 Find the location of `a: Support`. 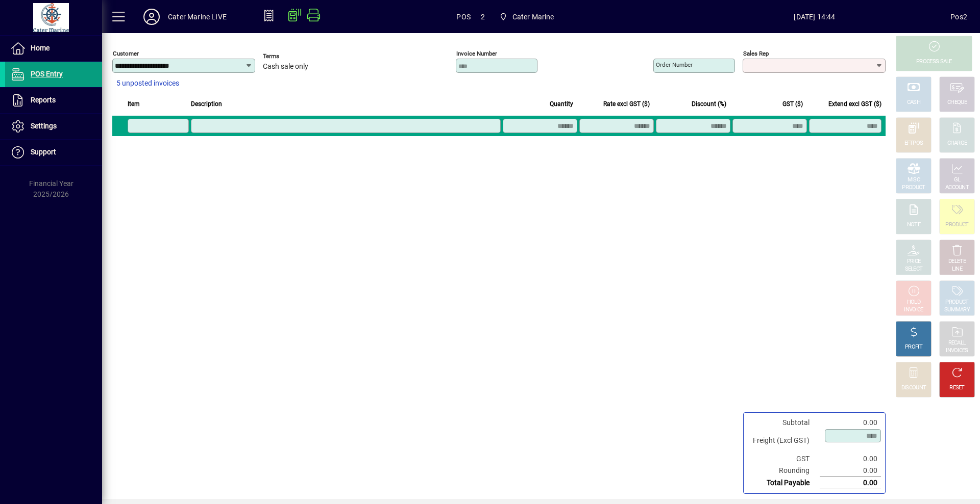

a: Support is located at coordinates (54, 152).